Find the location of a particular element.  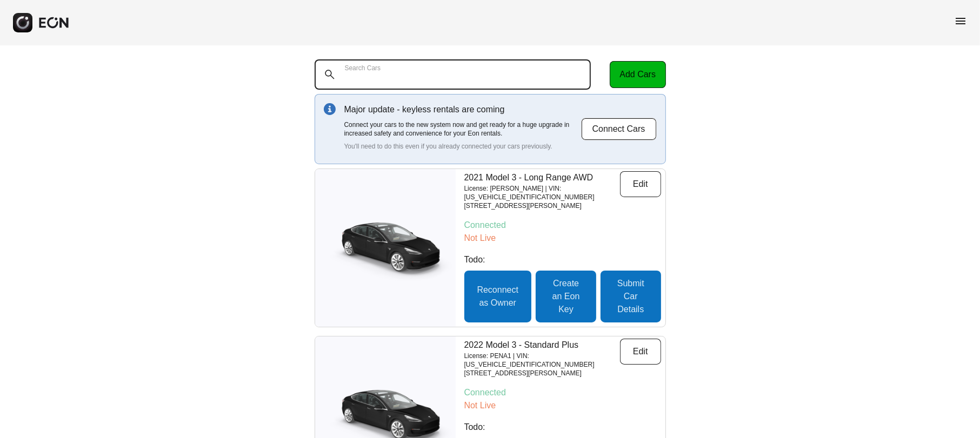

p: 2021 Model 3 - Long Range AWD is located at coordinates (542, 178).